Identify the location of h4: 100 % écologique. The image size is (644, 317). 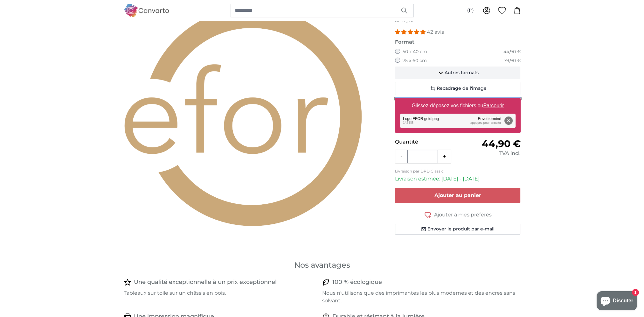
(357, 282).